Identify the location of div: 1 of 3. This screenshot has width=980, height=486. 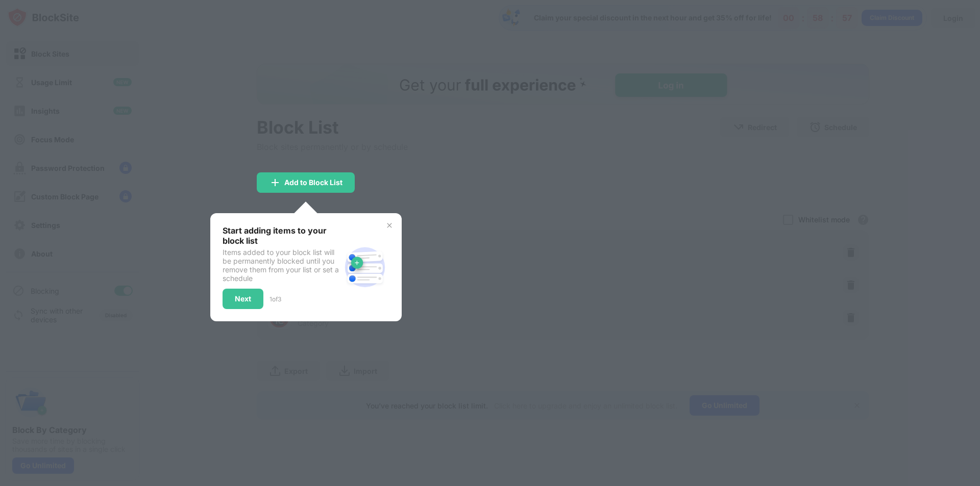
(275, 299).